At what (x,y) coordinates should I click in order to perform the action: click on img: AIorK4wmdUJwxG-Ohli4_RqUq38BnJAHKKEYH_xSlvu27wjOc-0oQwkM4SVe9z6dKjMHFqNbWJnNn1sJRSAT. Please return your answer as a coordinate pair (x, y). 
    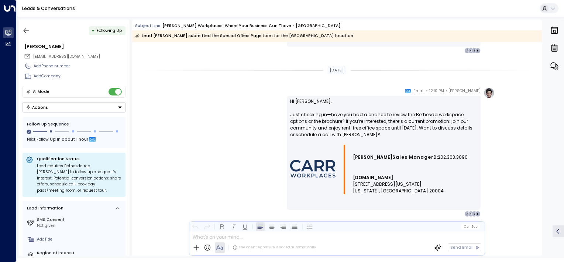
    Looking at the image, I should click on (313, 168).